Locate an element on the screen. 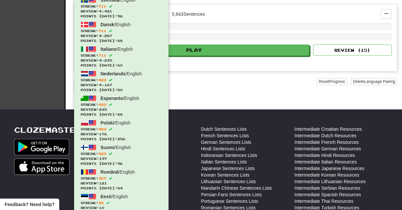 The height and width of the screenshot is (210, 402). span: Progress is located at coordinates (337, 82).